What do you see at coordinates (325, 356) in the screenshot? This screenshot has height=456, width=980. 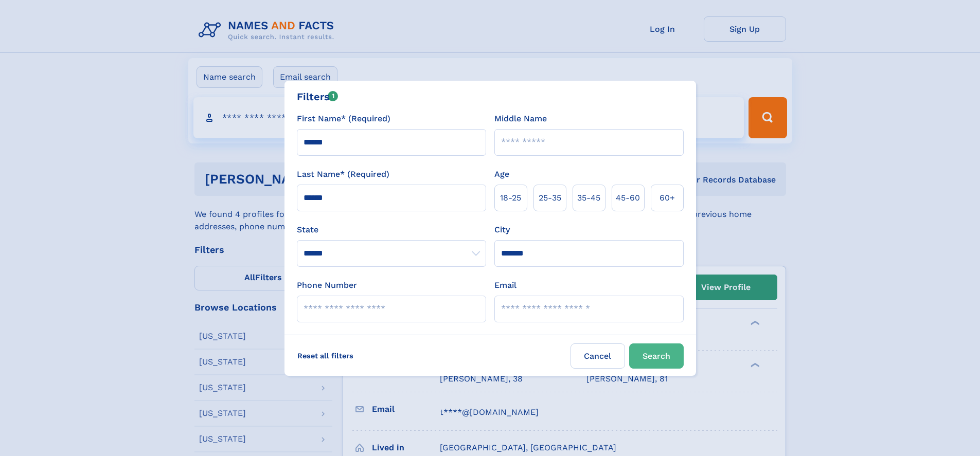 I see `label: Reset all filters` at bounding box center [325, 356].